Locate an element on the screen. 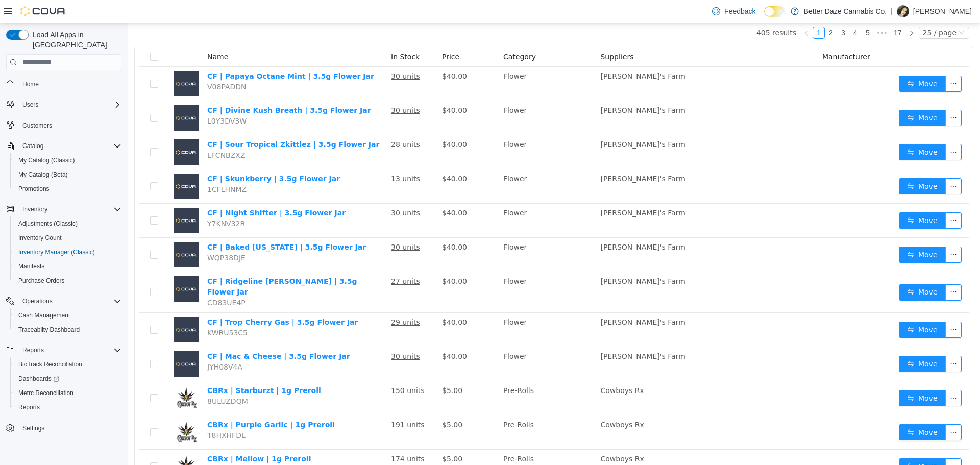  a: Reports is located at coordinates (29, 407).